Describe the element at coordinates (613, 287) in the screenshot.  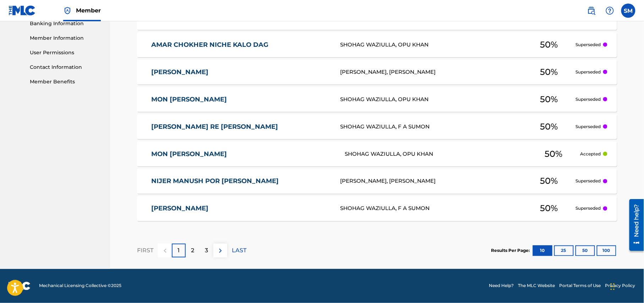
I see `div: Drag` at that location.